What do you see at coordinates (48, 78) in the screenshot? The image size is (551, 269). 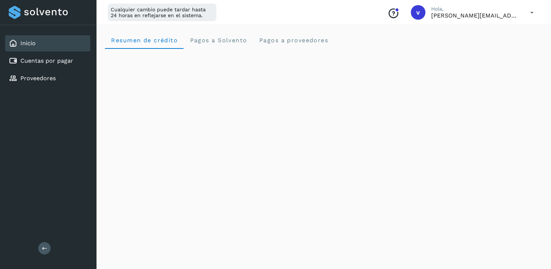 I see `div: Proveedores` at bounding box center [48, 78].